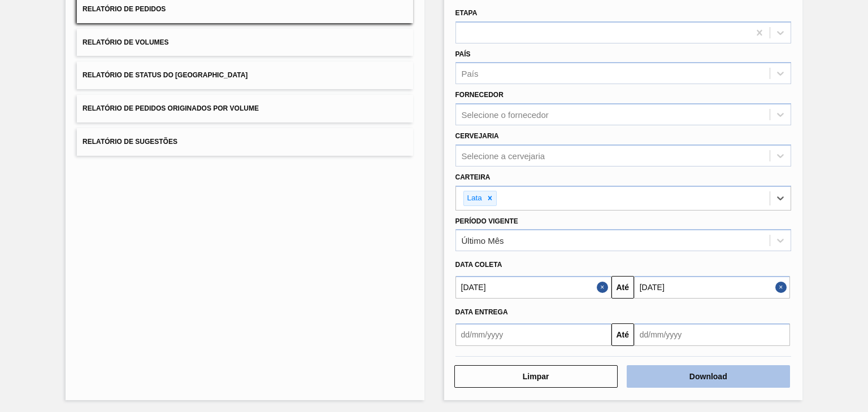 Image resolution: width=868 pixels, height=412 pixels. Describe the element at coordinates (481, 313) in the screenshot. I see `span: Data entrega` at that location.